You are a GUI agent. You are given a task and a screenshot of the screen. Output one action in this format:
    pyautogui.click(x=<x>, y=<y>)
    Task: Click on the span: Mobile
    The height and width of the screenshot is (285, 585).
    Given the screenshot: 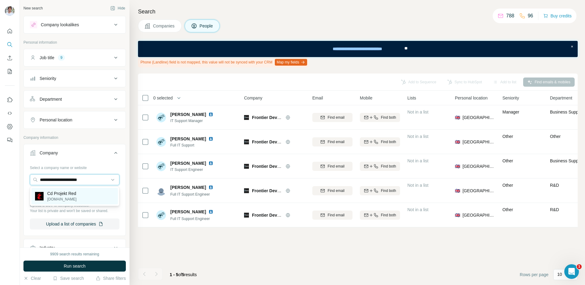 What is the action you would take?
    pyautogui.click(x=366, y=98)
    